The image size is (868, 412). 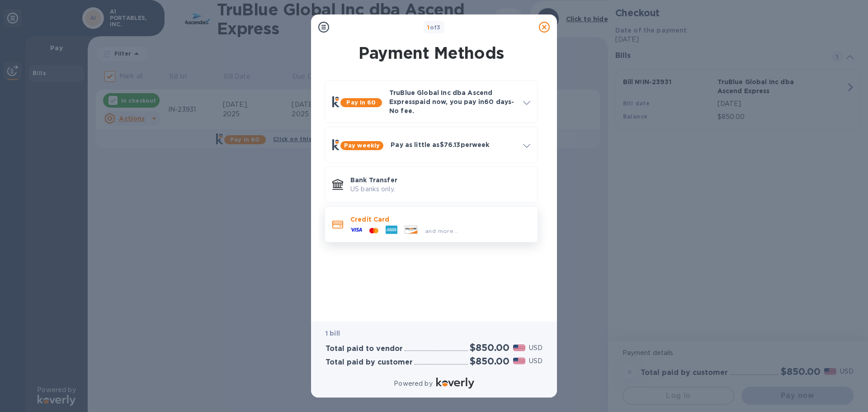 I want to click on h3: Total paid by customer, so click(x=369, y=362).